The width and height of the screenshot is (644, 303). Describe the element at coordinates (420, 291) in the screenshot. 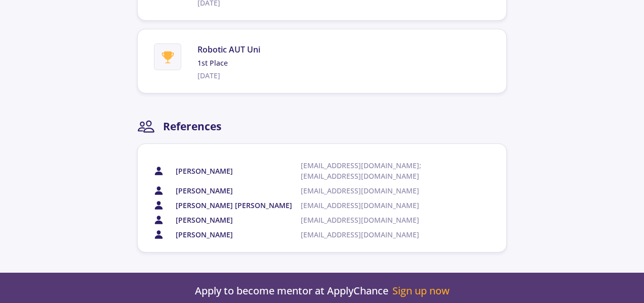

I see `a: Sign up now` at that location.